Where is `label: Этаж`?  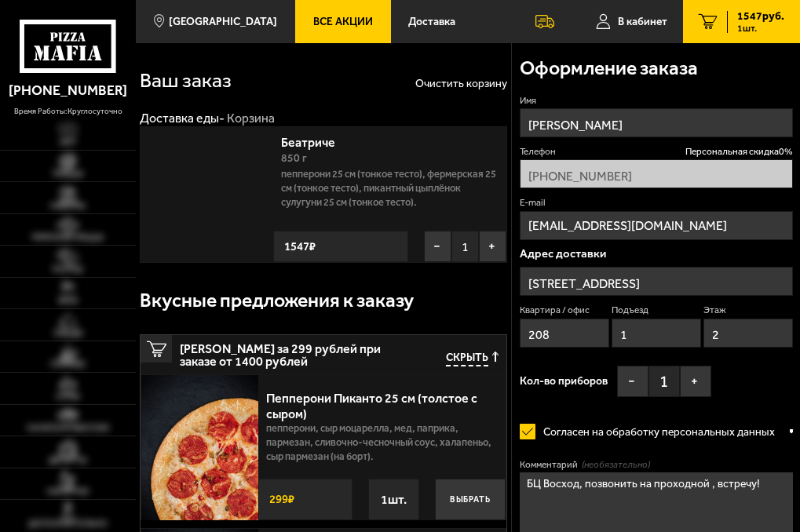 label: Этаж is located at coordinates (749, 310).